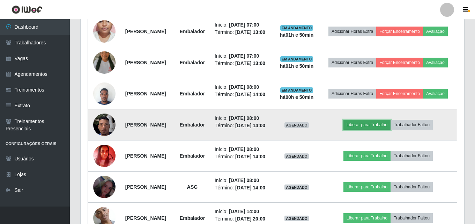  Describe the element at coordinates (104, 31) in the screenshot. I see `img: 1713530929914.jpeg` at that location.